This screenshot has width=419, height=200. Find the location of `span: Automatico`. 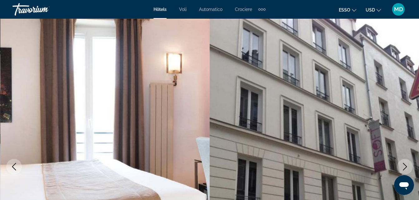

span: Automatico is located at coordinates (211, 9).